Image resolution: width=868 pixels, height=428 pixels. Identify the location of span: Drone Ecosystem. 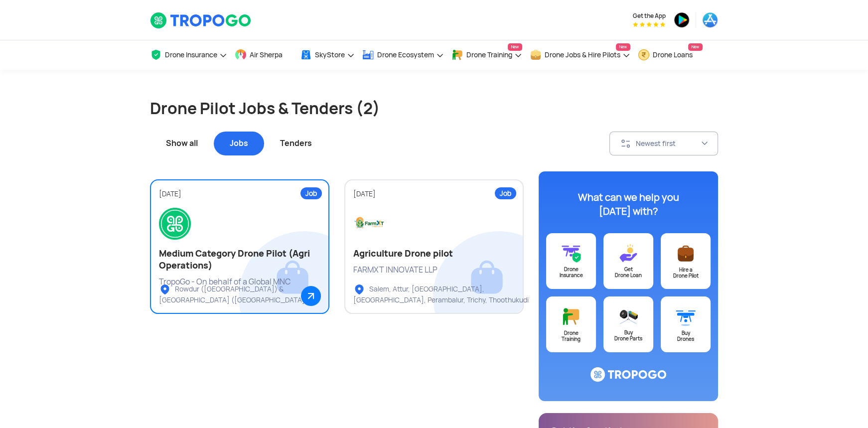
(406, 55).